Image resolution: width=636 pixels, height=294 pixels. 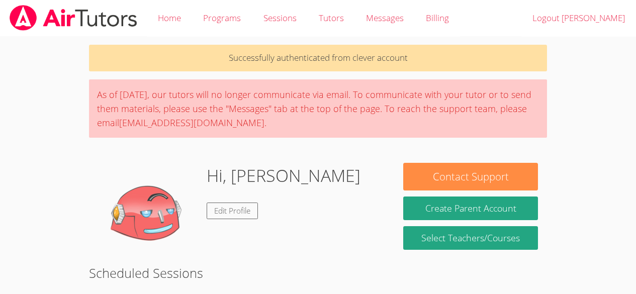 I want to click on a: Select Teachers/Courses, so click(x=470, y=238).